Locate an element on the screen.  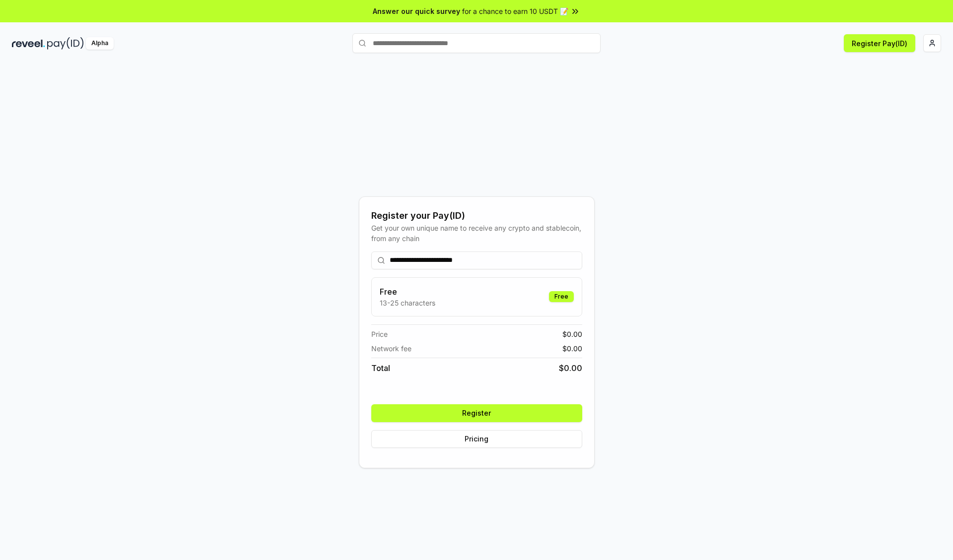
span: Total is located at coordinates (381, 369).